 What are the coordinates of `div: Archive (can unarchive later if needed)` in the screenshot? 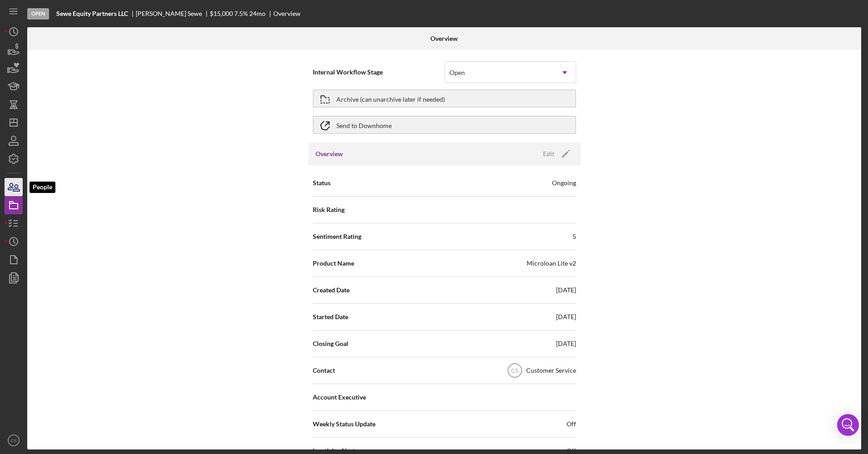 It's located at (390, 99).